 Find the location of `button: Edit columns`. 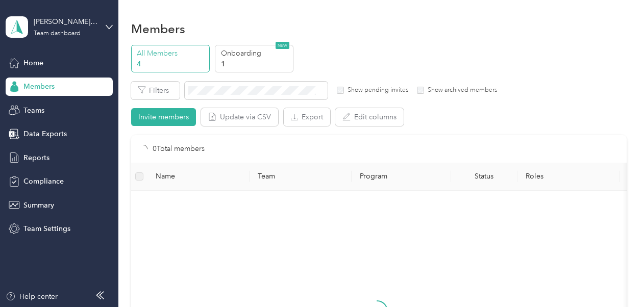

button: Edit columns is located at coordinates (369, 117).